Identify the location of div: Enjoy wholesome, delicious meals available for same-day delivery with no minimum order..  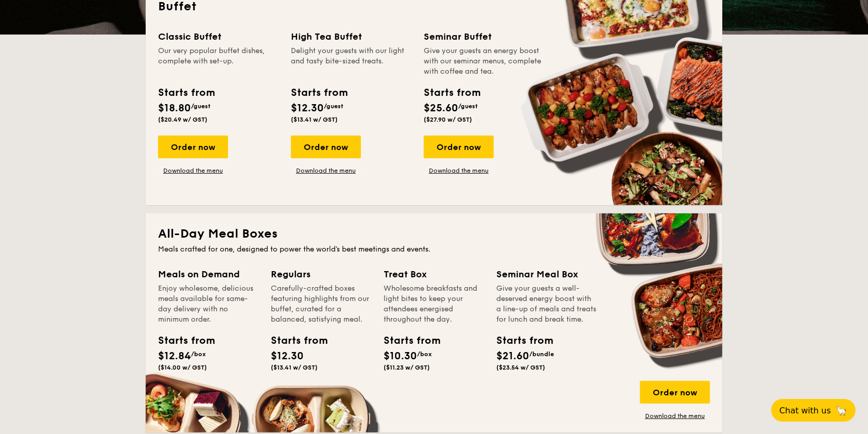
(208, 304).